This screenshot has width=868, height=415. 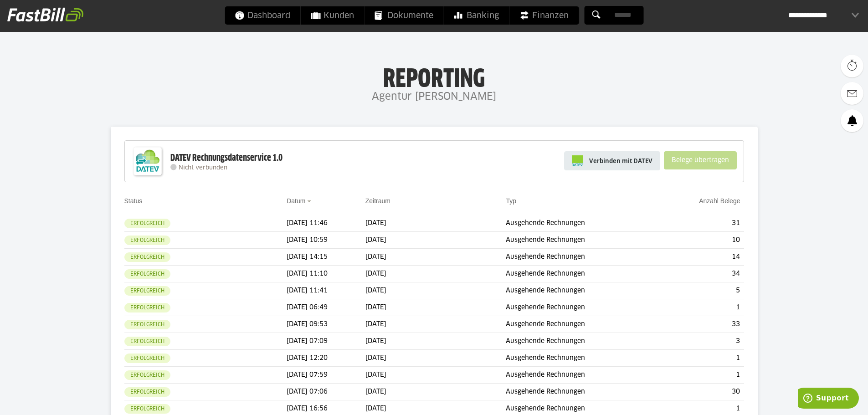 What do you see at coordinates (700, 257) in the screenshot?
I see `td: 14` at bounding box center [700, 257].